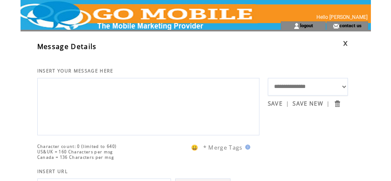  Describe the element at coordinates (67, 47) in the screenshot. I see `span: Message Details` at that location.